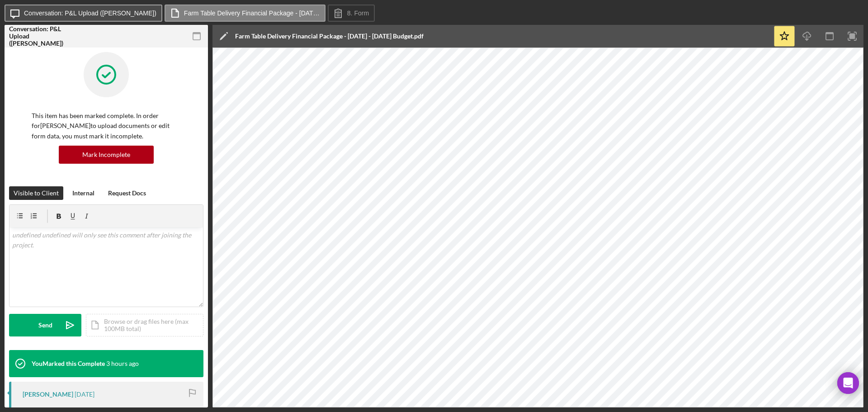  Describe the element at coordinates (45, 326) in the screenshot. I see `div: Send` at that location.